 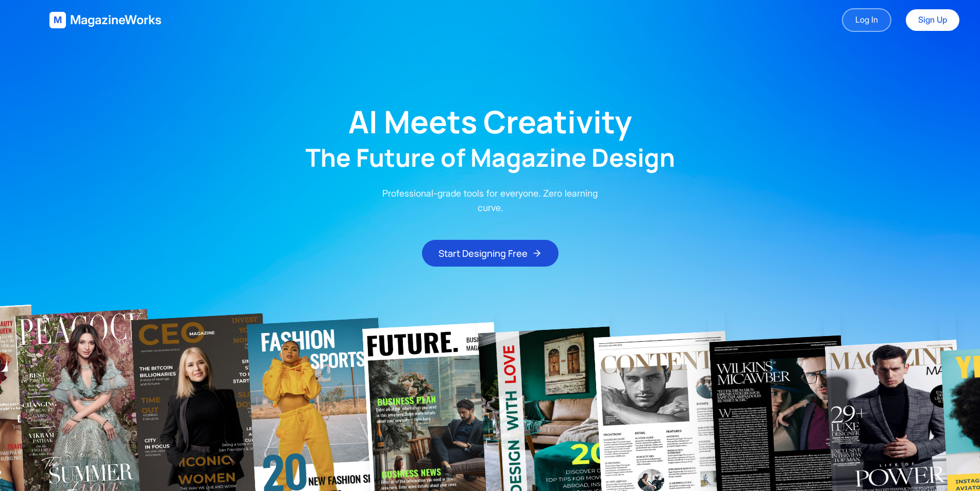 What do you see at coordinates (933, 20) in the screenshot?
I see `a: Sign Up` at bounding box center [933, 20].